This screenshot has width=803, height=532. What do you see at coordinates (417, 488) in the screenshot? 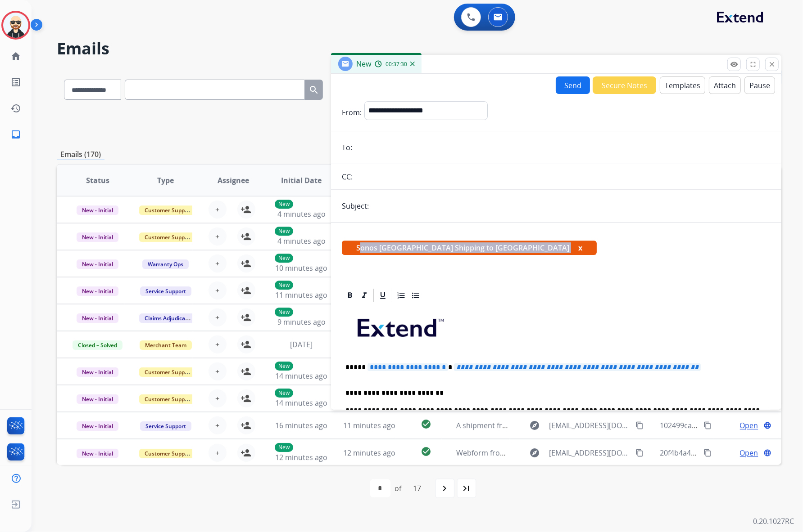
I see `div: 17` at bounding box center [417, 488].